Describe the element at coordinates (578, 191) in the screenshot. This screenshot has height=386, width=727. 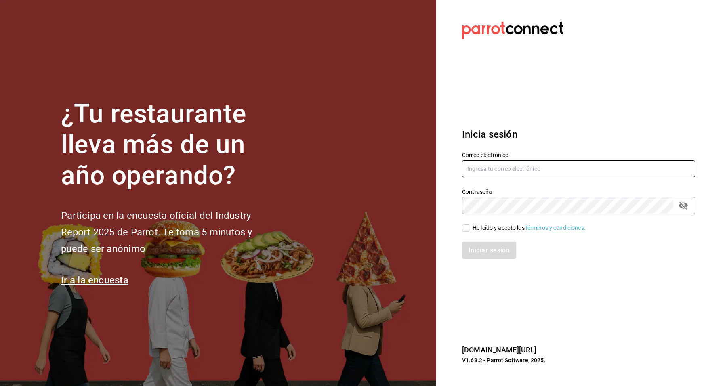
I see `label: Contraseña` at that location.